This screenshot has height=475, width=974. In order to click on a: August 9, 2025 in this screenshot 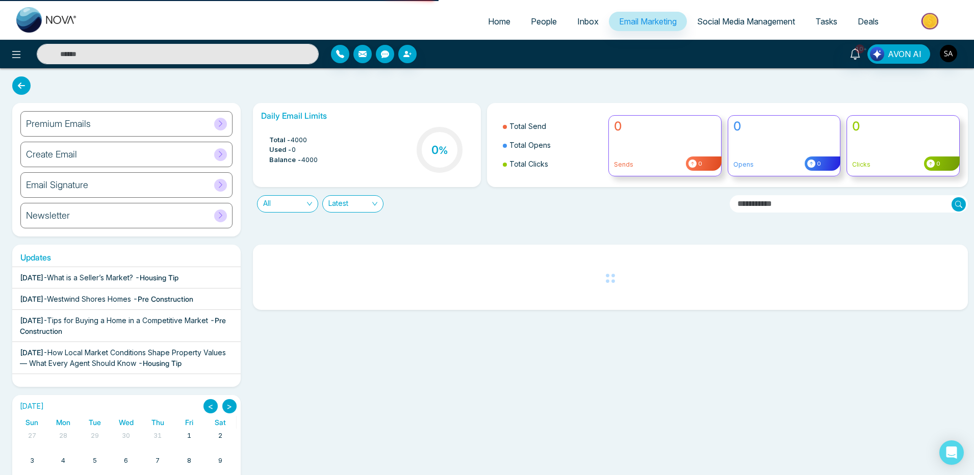, I will do `click(220, 461)`.